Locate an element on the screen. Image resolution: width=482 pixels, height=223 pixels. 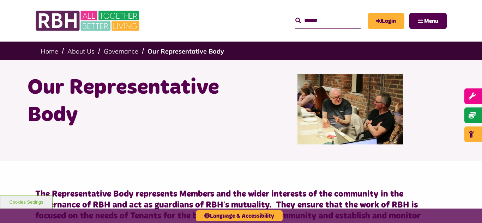
a: Governance is located at coordinates (121, 51).